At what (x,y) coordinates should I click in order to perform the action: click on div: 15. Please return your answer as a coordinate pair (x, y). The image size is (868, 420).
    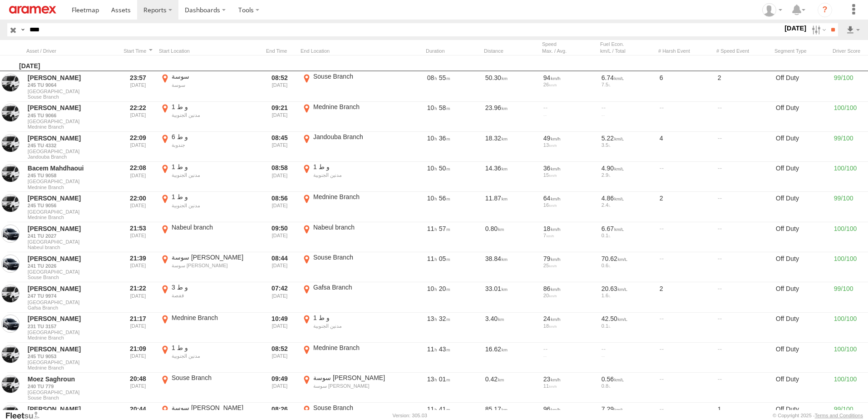
    Looking at the image, I should click on (570, 175).